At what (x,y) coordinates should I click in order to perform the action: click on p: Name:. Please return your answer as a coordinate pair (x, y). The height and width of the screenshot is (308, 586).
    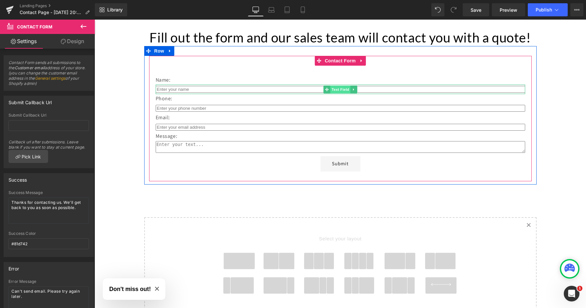
    Looking at the image, I should click on (246, 60).